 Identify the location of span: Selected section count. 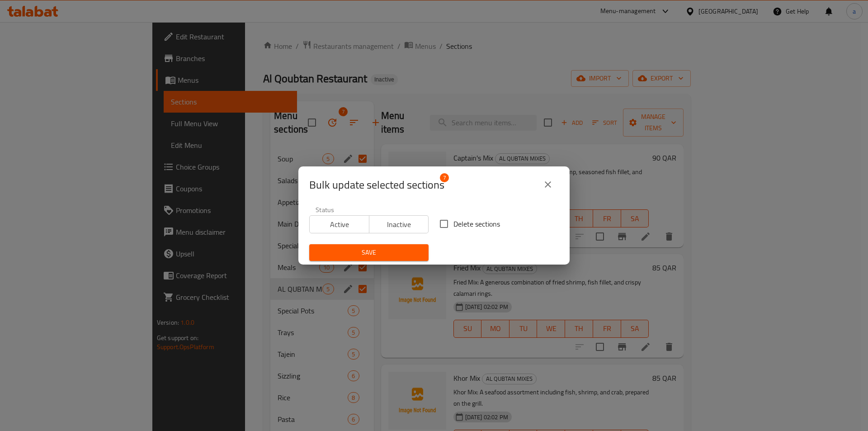
(377, 185).